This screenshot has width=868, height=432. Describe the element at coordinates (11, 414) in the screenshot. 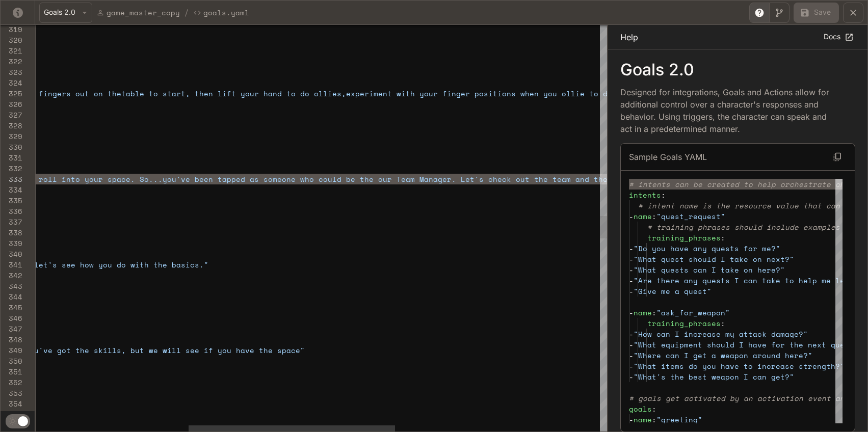

I see `div: 355` at that location.